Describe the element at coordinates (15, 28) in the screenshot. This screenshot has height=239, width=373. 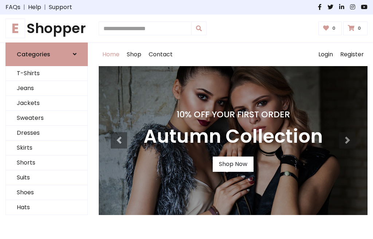
I see `span: E` at that location.